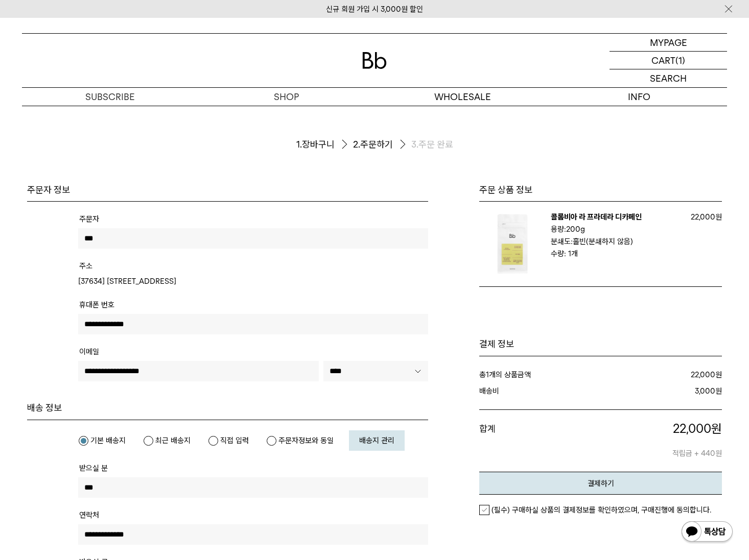 The height and width of the screenshot is (560, 749). I want to click on a: 배송지 관리, so click(377, 441).